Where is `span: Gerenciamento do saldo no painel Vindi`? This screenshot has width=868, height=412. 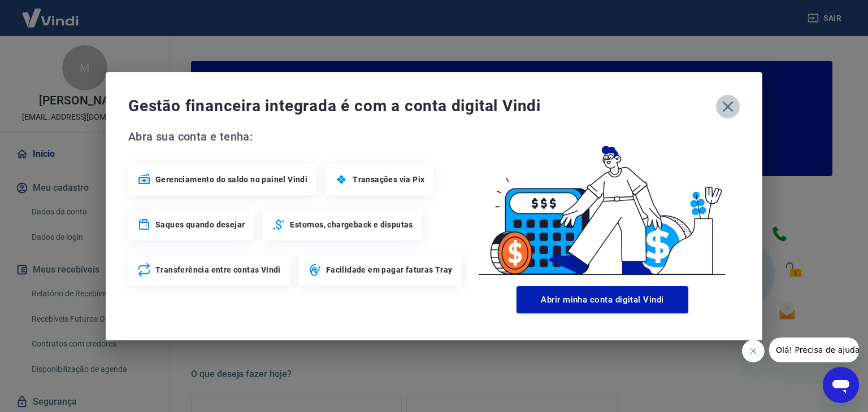
span: Gerenciamento do saldo no painel Vindi is located at coordinates (231, 179).